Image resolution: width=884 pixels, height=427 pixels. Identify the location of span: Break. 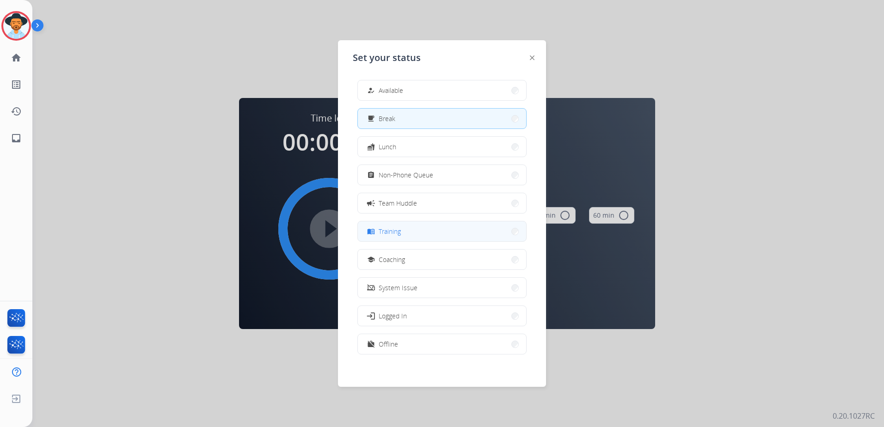
(387, 118).